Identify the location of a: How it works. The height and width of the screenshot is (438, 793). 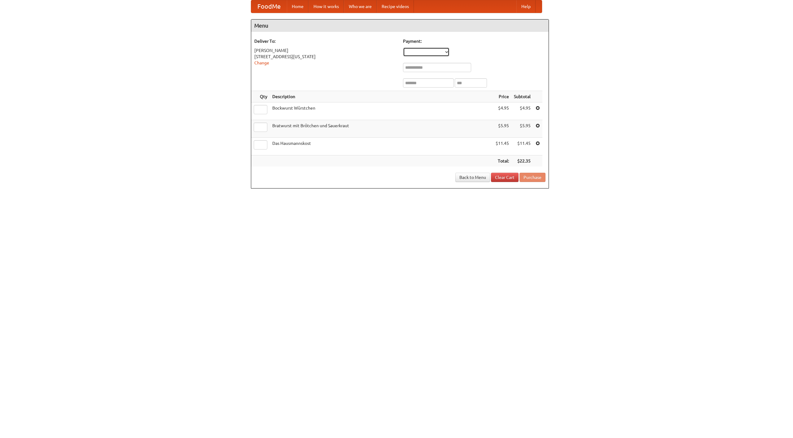
(326, 7).